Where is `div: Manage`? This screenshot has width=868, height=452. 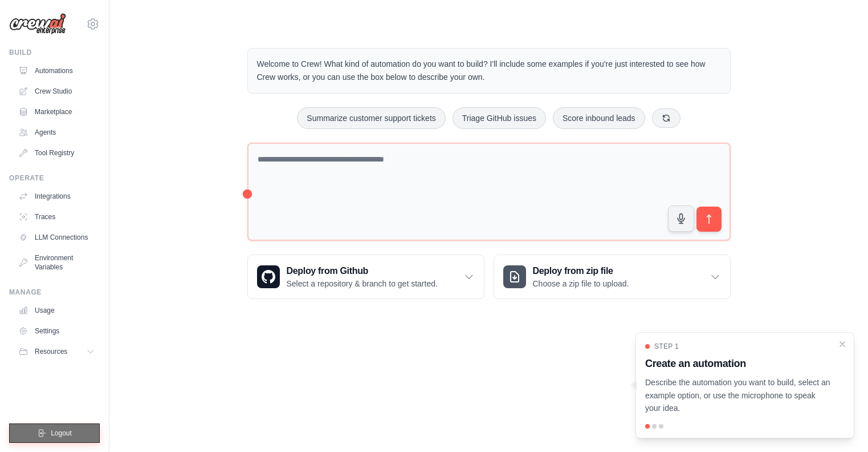 div: Manage is located at coordinates (54, 292).